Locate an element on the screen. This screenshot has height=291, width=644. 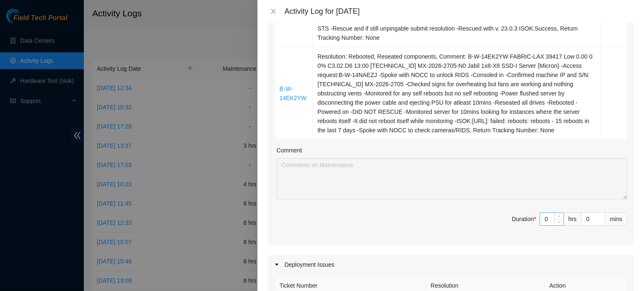
a: B-W-14EK2YW is located at coordinates (293, 93).